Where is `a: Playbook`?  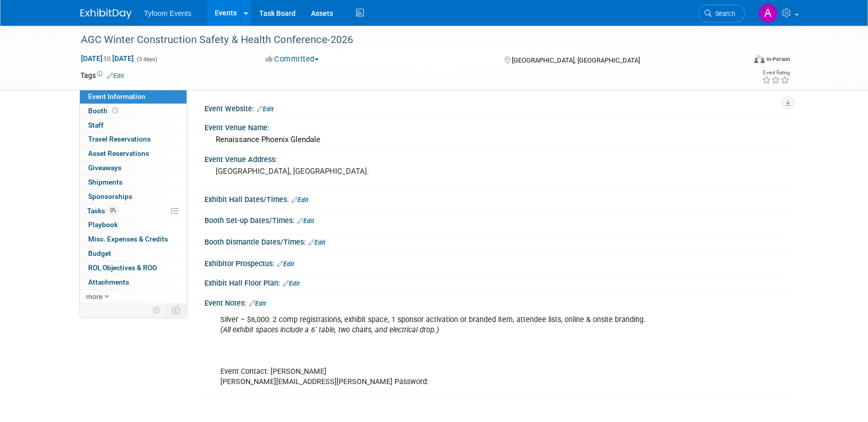
a: Playbook is located at coordinates (133, 224).